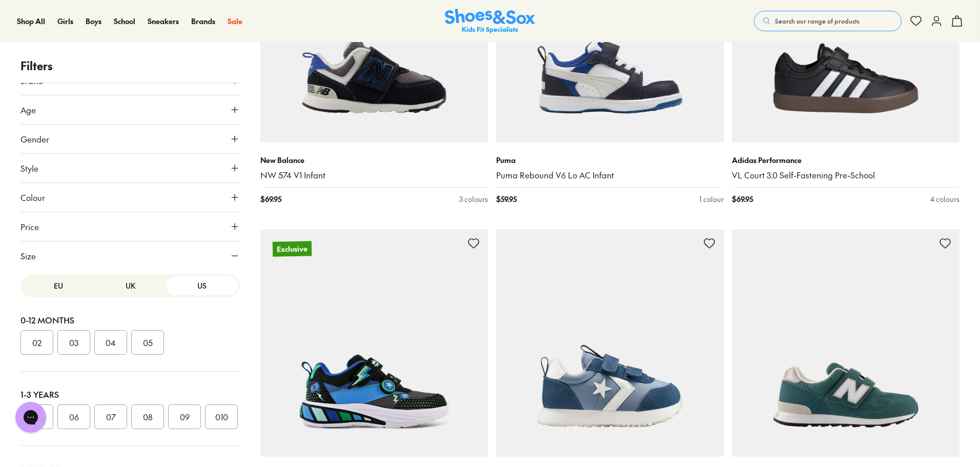 The height and width of the screenshot is (467, 980). I want to click on a: Boys, so click(93, 21).